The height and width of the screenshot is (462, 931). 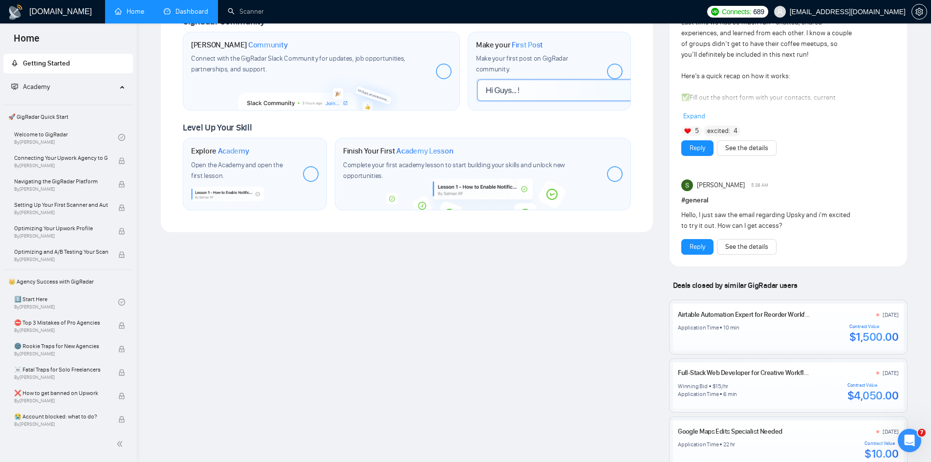 I want to click on span: Optimizing Your Upwork Profile, so click(x=61, y=228).